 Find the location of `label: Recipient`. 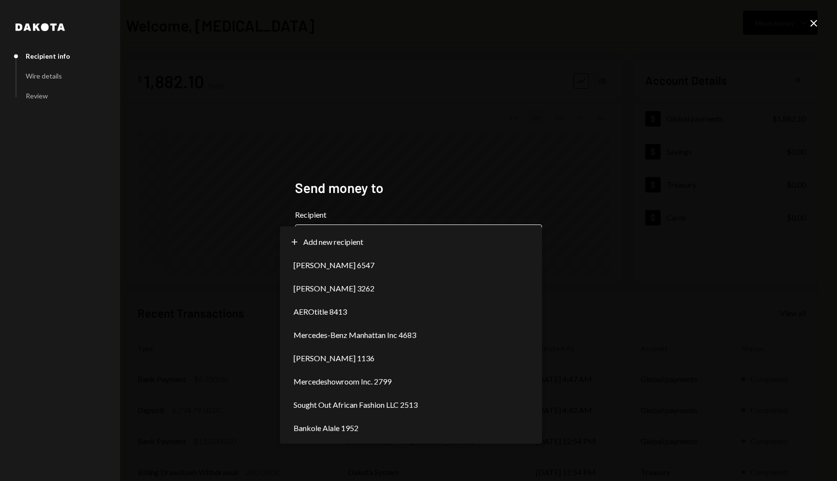

label: Recipient is located at coordinates (419, 215).